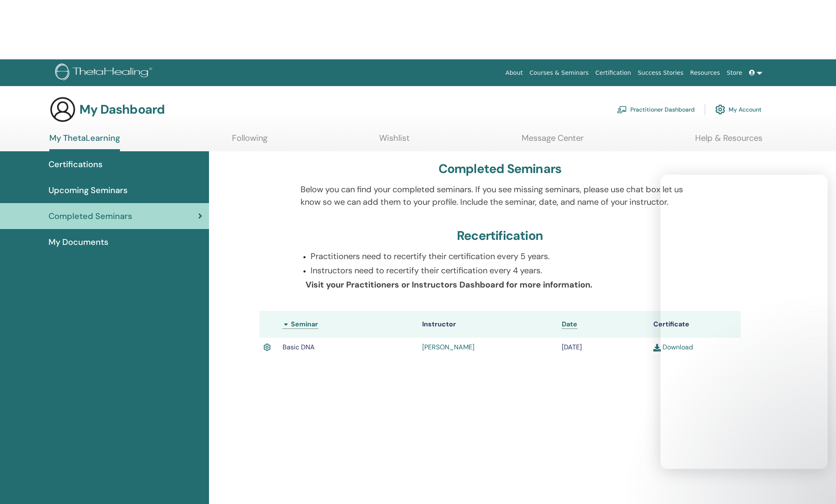 This screenshot has width=836, height=504. I want to click on a: Wishlist, so click(394, 141).